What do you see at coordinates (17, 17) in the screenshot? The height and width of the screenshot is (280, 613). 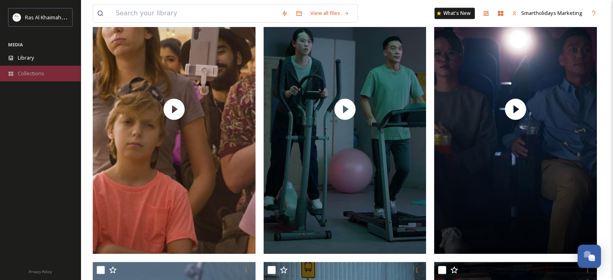 I see `img: Logo_RAKTDA_RGB-01.png` at bounding box center [17, 17].